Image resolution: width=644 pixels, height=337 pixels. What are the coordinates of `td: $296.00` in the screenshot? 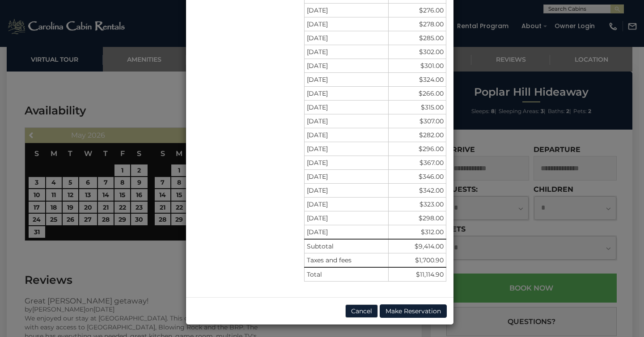 It's located at (417, 149).